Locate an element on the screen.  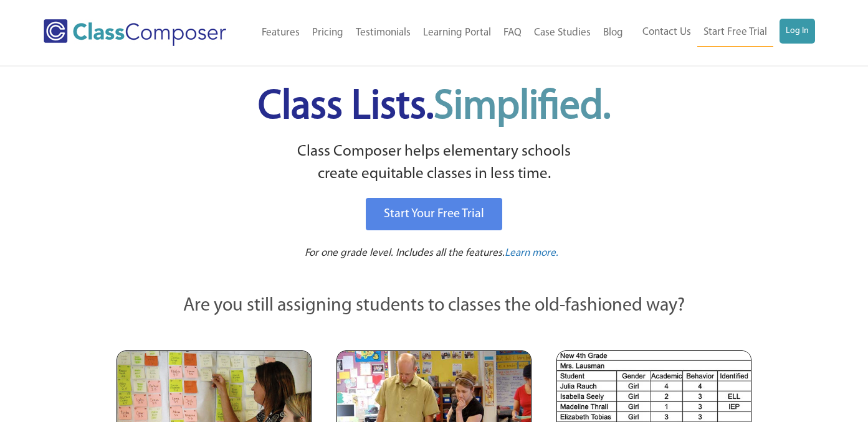
span: For one grade level. Includes all the features. is located at coordinates (405, 252).